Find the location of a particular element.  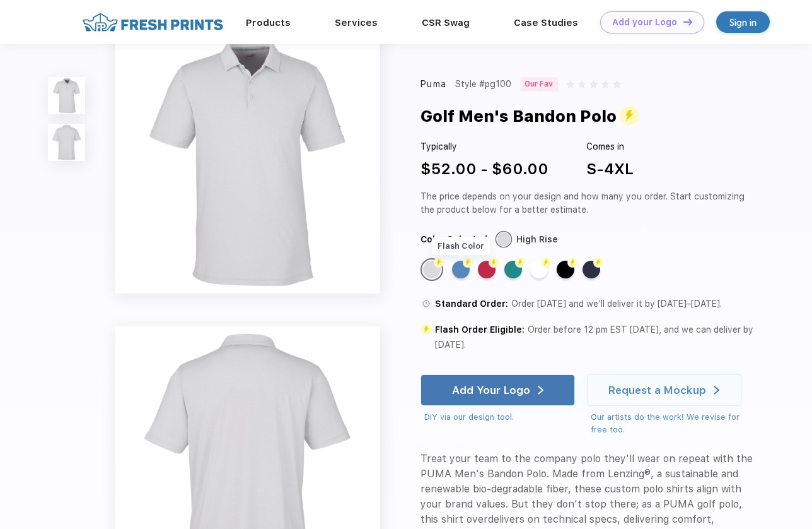

img: func=resize&h=640 is located at coordinates (247, 161).